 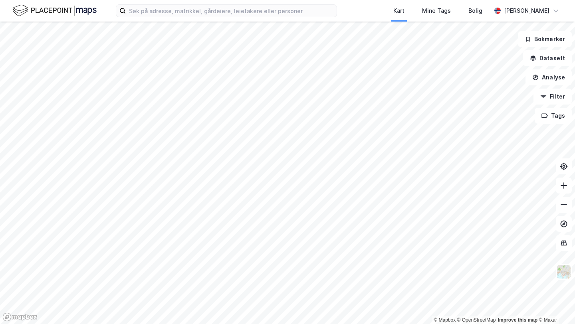 I want to click on a: Improve this map, so click(x=518, y=320).